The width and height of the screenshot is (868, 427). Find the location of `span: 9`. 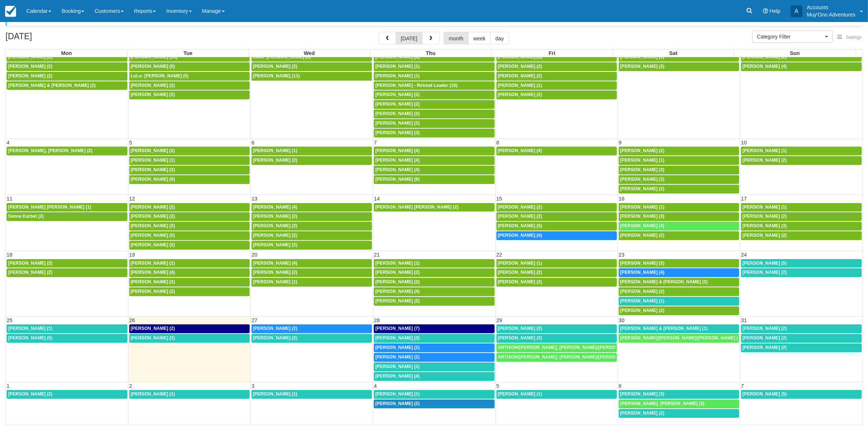

span: 9 is located at coordinates (620, 143).